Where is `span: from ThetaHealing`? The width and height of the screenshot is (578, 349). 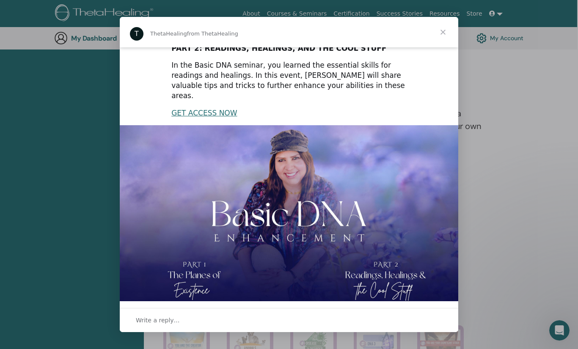
span: from ThetaHealing is located at coordinates (212, 33).